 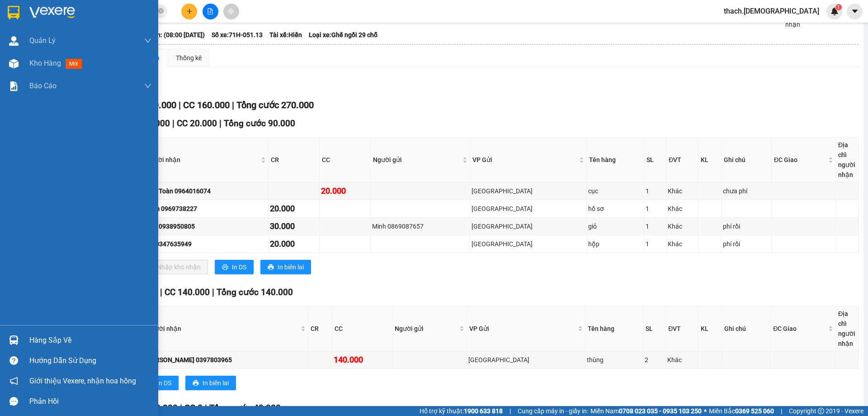 What do you see at coordinates (202, 160) in the screenshot?
I see `span: Người nhận` at bounding box center [202, 160].